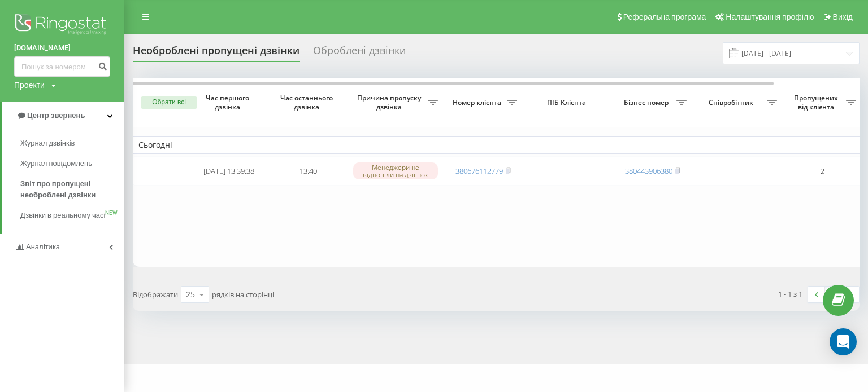  What do you see at coordinates (169, 103) in the screenshot?
I see `button: Обрати всі` at bounding box center [169, 103].